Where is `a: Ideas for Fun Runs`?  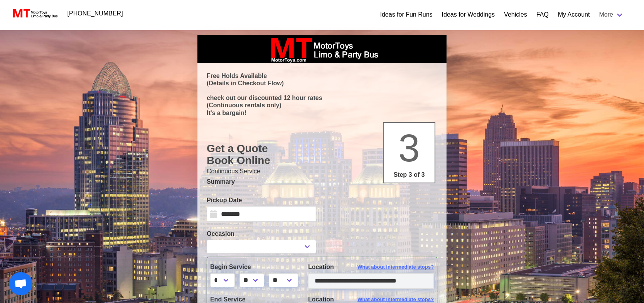
a: Ideas for Fun Runs is located at coordinates (406, 14).